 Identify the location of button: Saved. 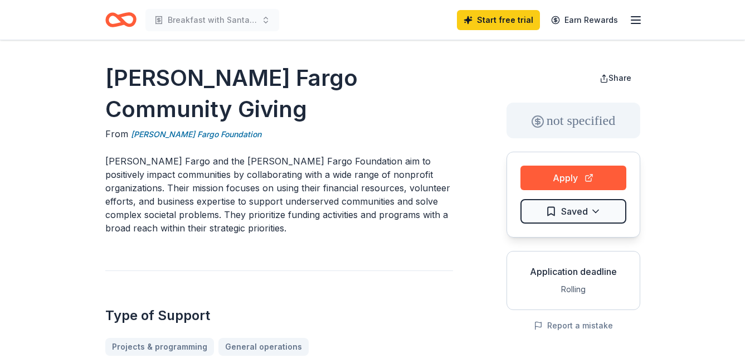
(573, 211).